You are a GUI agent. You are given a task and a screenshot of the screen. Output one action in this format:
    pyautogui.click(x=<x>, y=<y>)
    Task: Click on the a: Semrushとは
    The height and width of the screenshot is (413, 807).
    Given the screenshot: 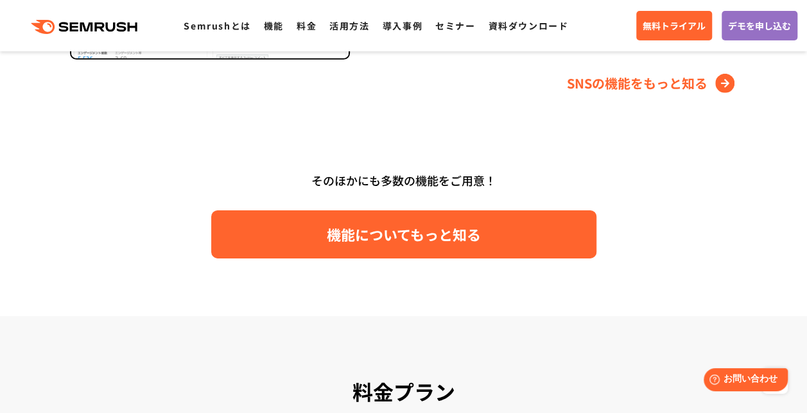 What is the action you would take?
    pyautogui.click(x=217, y=26)
    